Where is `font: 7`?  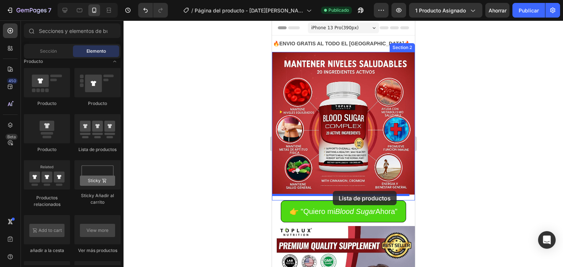
font: 7 is located at coordinates (49, 10).